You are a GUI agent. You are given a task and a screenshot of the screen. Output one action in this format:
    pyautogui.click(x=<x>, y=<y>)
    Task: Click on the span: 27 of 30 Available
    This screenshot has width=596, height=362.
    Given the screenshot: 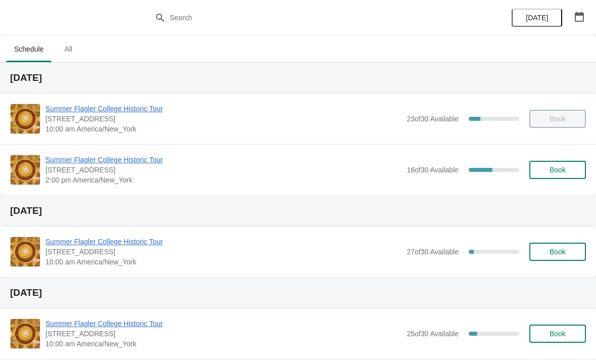 What is the action you would take?
    pyautogui.click(x=432, y=251)
    